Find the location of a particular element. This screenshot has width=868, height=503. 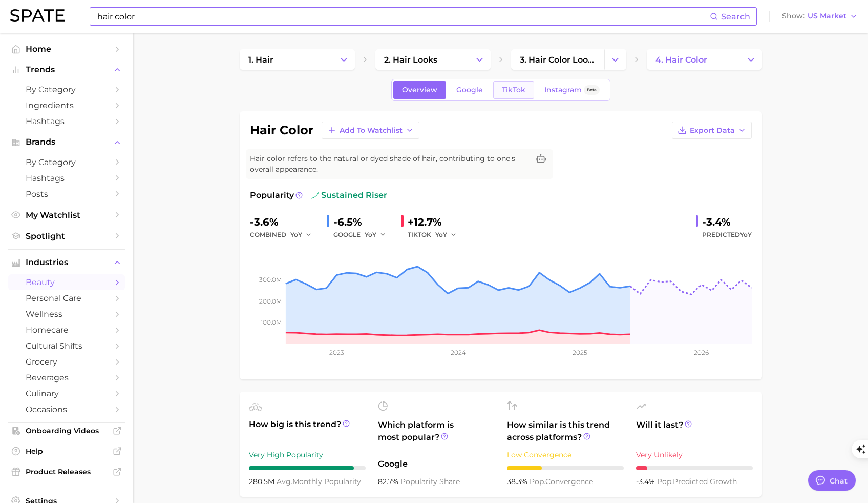

a: by Category is located at coordinates (66, 89).